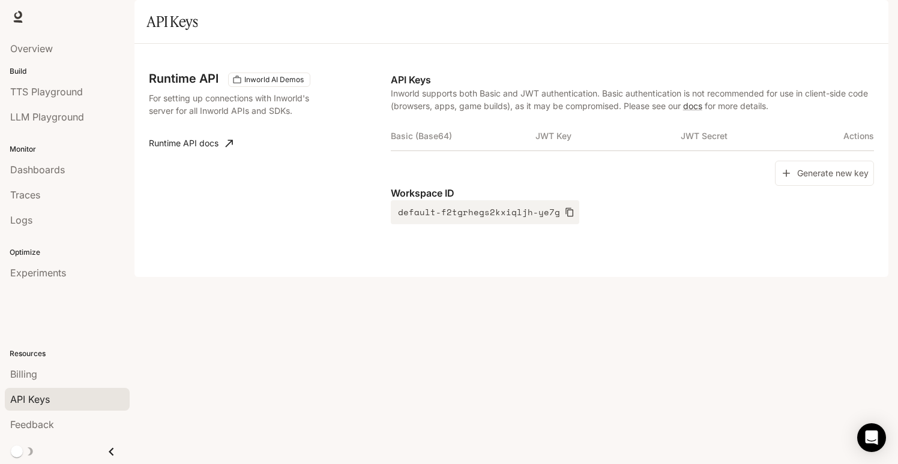  I want to click on a: Runtime API docs, so click(191, 143).